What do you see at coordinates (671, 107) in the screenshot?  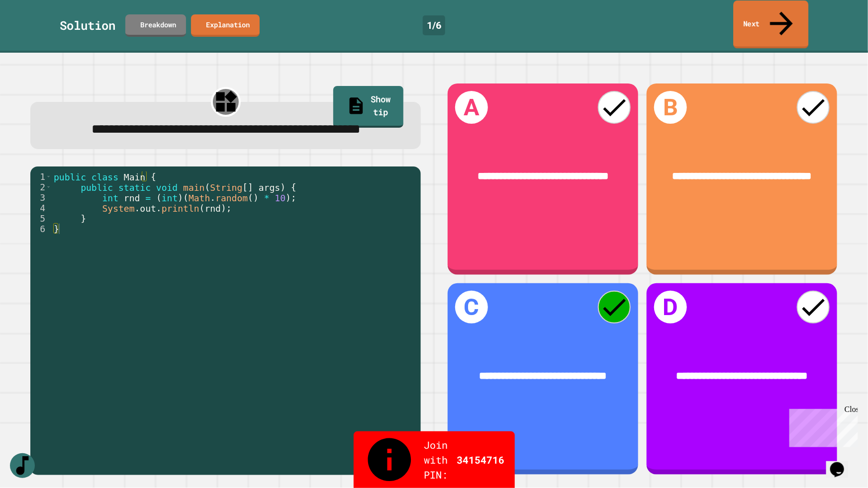 I see `h1: B` at bounding box center [671, 107].